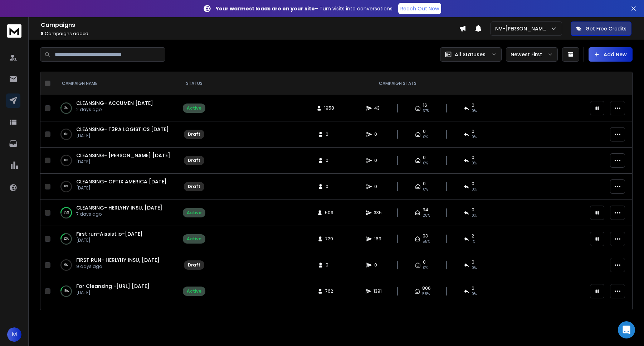 Image resolution: width=644 pixels, height=346 pixels. What do you see at coordinates (329, 213) in the screenshot?
I see `span: 509` at bounding box center [329, 213].